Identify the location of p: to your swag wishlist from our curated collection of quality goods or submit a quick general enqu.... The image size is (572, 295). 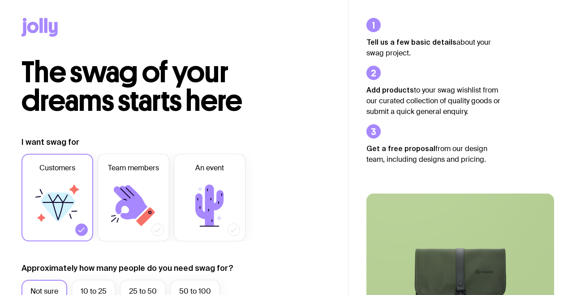
(433, 101).